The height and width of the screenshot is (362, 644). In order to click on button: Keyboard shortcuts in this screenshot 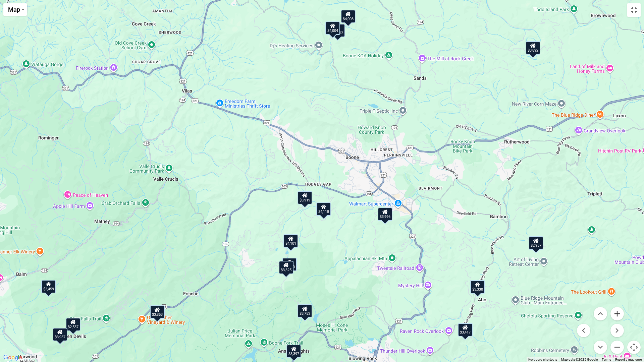, I will do `click(543, 359)`.